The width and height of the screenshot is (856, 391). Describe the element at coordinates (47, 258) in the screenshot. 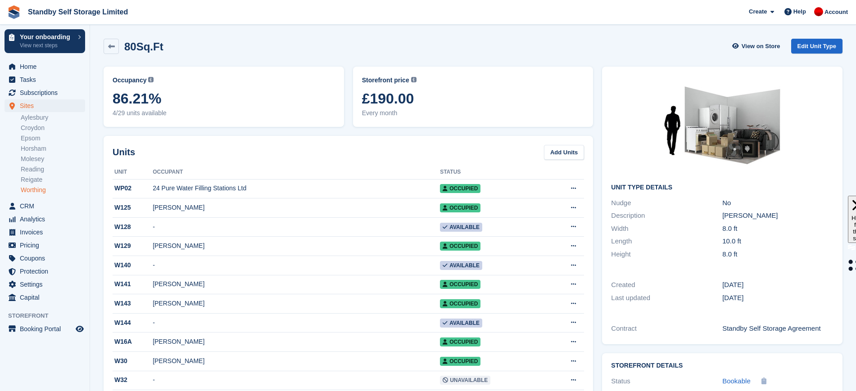

I see `span: Coupons` at that location.